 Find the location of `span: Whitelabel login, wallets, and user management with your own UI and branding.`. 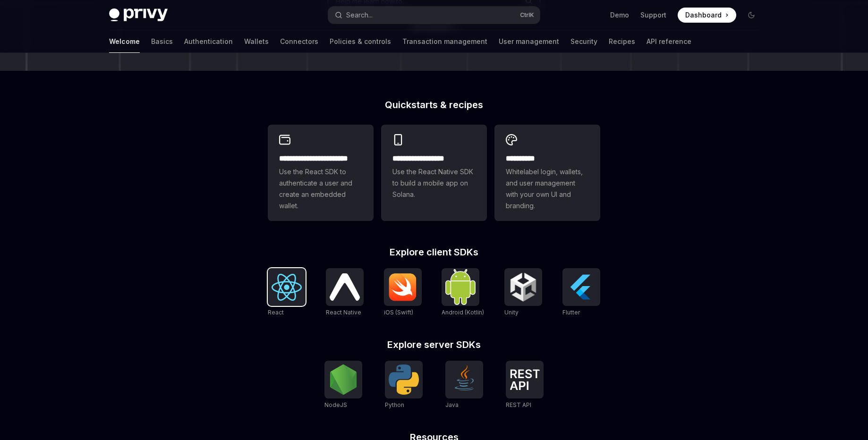

span: Whitelabel login, wallets, and user management with your own UI and branding. is located at coordinates (547, 189).